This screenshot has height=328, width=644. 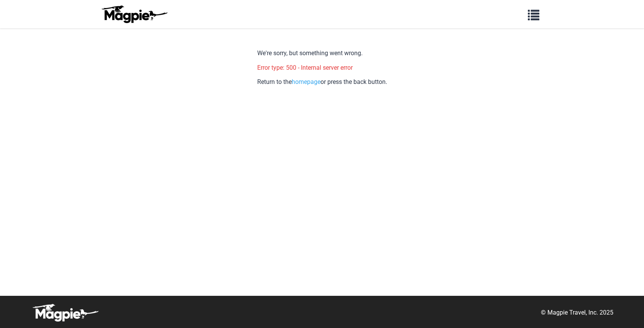 I want to click on p: We're sorry, but something went wrong., so click(x=322, y=53).